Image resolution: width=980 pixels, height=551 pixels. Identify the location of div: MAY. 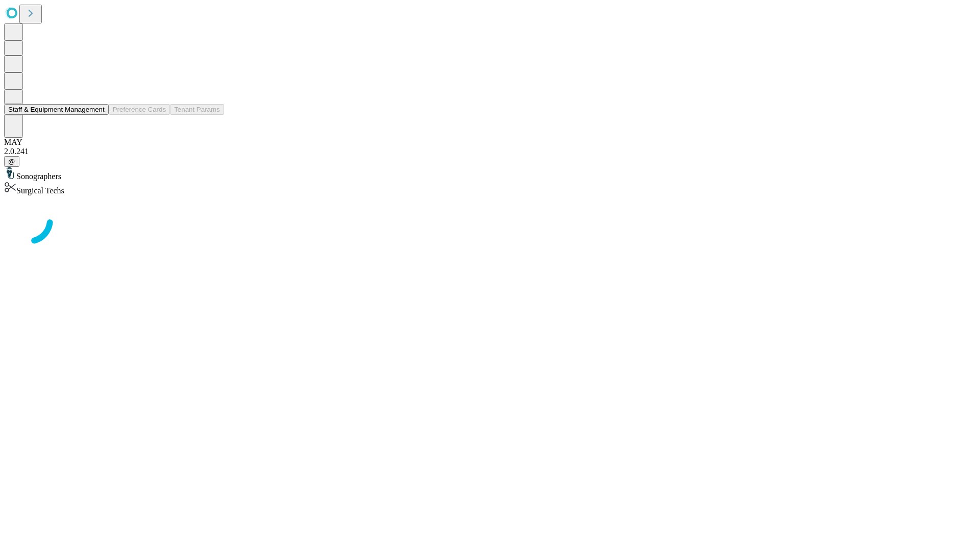
(490, 142).